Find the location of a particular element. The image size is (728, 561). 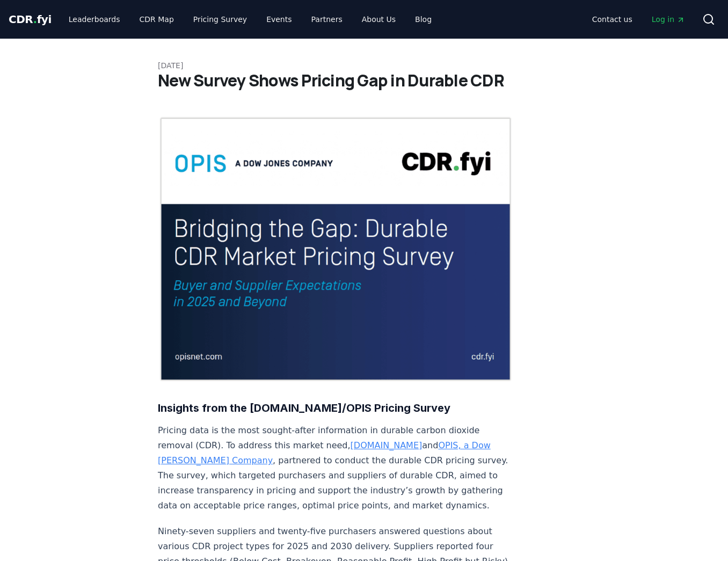

h1: New Survey Shows Pricing Gap in Durable CDR is located at coordinates (364, 80).